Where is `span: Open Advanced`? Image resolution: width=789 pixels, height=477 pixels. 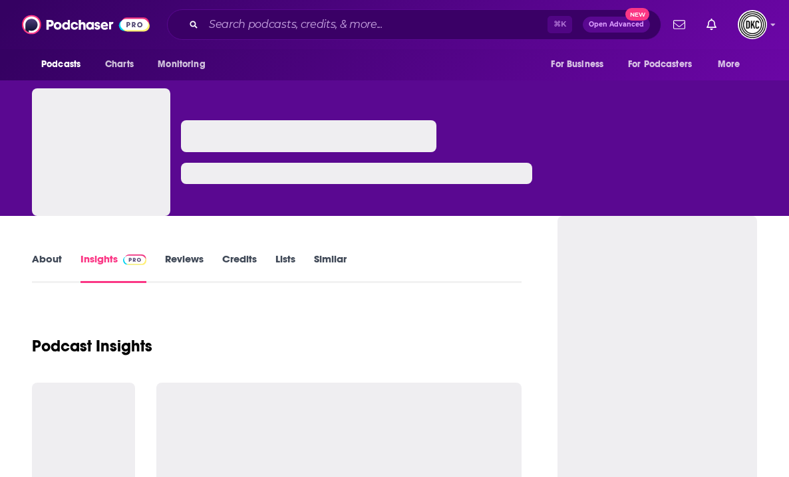 span: Open Advanced is located at coordinates (616, 25).